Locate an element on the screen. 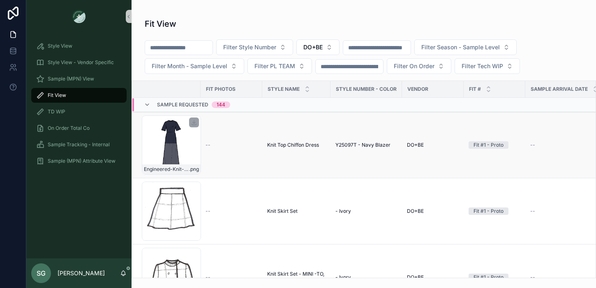  a: TD WIP is located at coordinates (79, 112).